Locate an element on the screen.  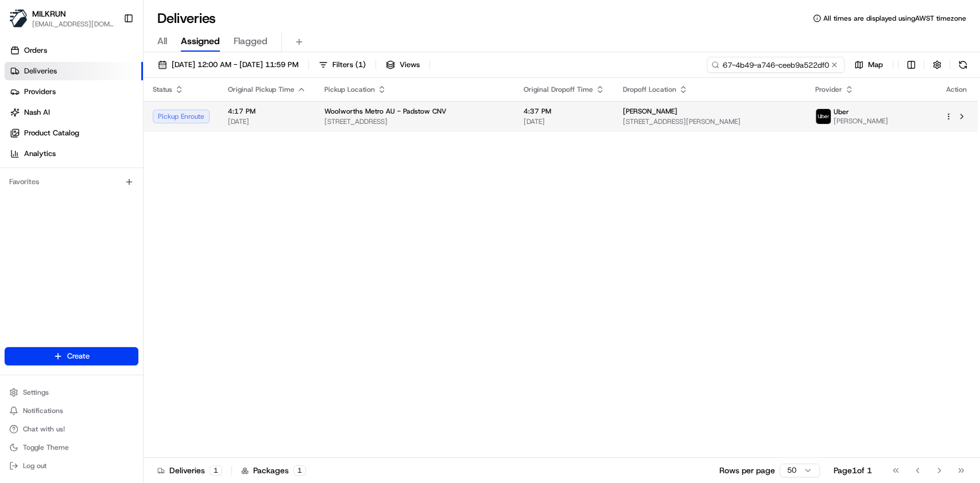
h1: Deliveries is located at coordinates (186, 18).